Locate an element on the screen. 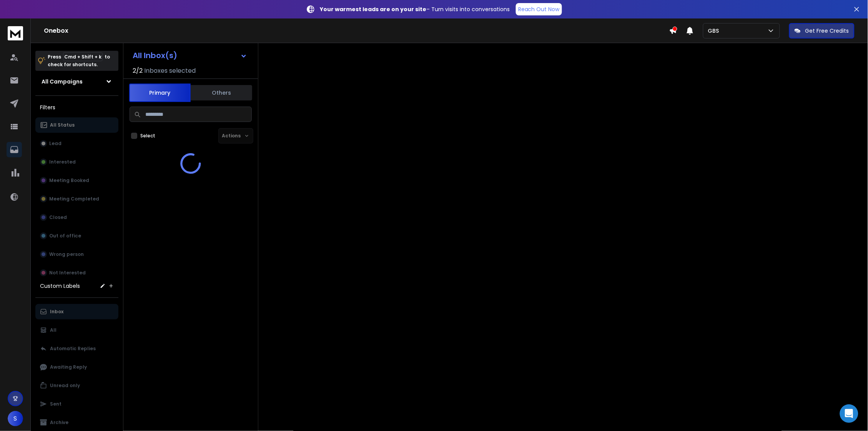  h1: All Inbox(s) is located at coordinates (155, 56).